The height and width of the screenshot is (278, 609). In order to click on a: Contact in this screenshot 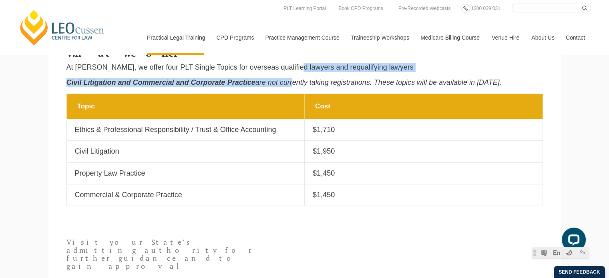, I will do `click(576, 38)`.